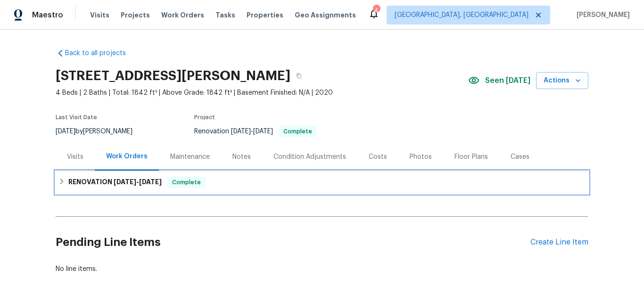  I want to click on span: Actions, so click(562, 81).